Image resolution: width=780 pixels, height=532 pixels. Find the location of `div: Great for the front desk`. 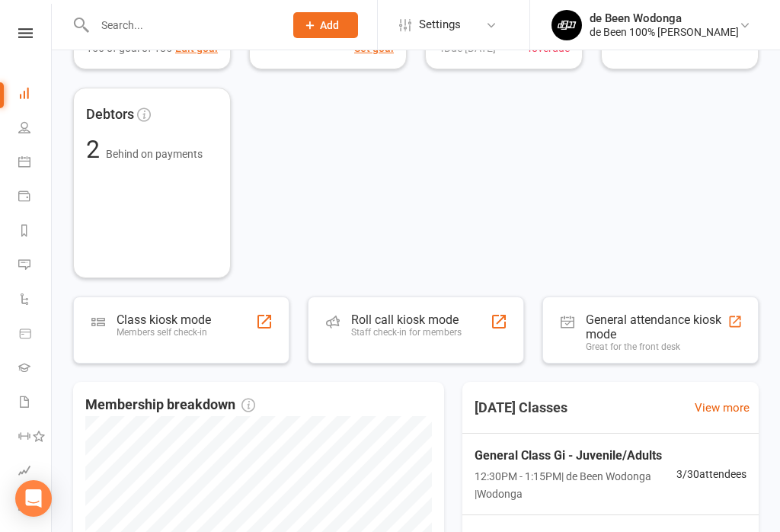

div: Great for the front desk is located at coordinates (657, 346).